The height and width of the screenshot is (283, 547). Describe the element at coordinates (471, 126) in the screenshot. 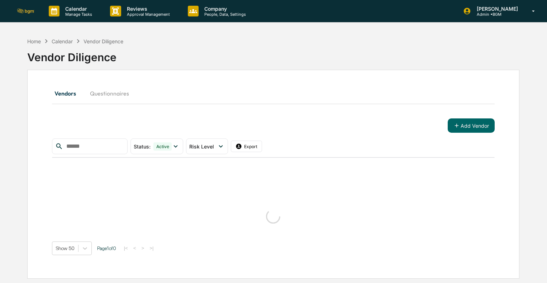

I see `button: Add Vendor` at that location.